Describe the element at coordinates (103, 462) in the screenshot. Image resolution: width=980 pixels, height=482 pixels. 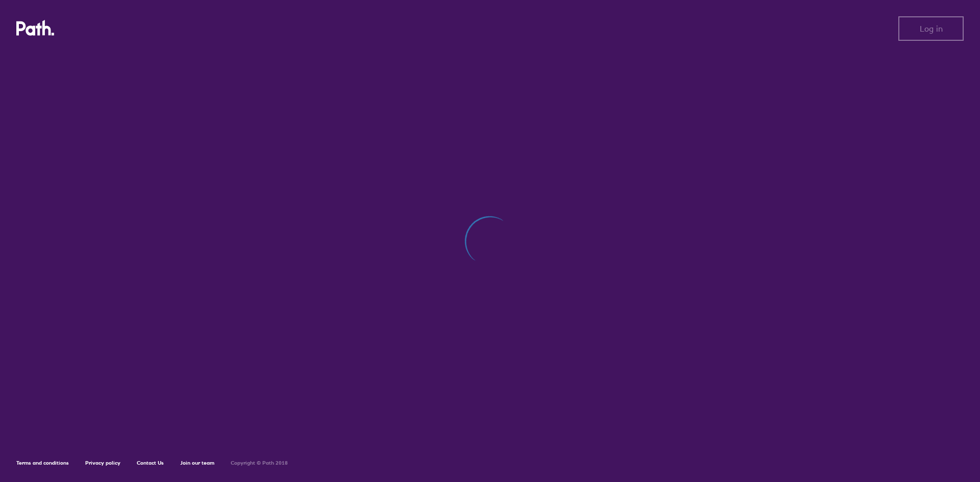
I see `a: Privacy policy` at that location.